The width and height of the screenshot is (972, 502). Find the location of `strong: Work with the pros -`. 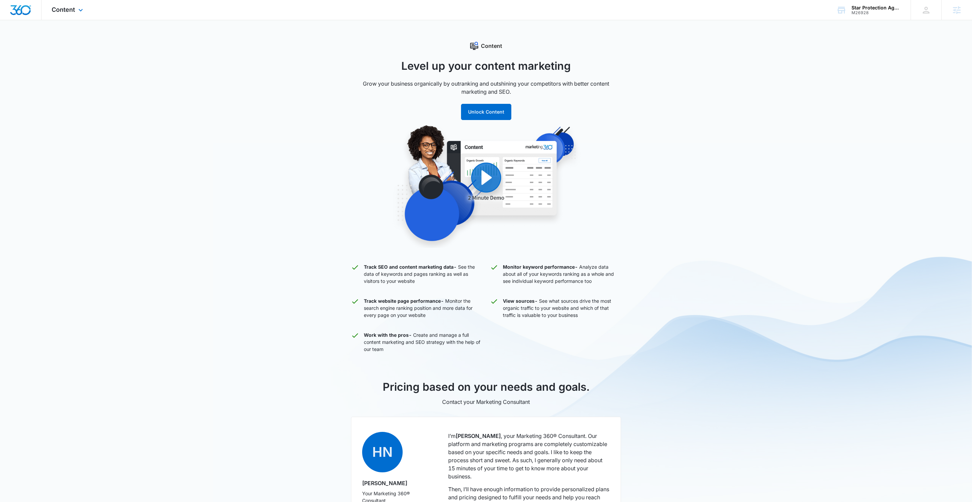

strong: Work with the pros - is located at coordinates (388, 335).